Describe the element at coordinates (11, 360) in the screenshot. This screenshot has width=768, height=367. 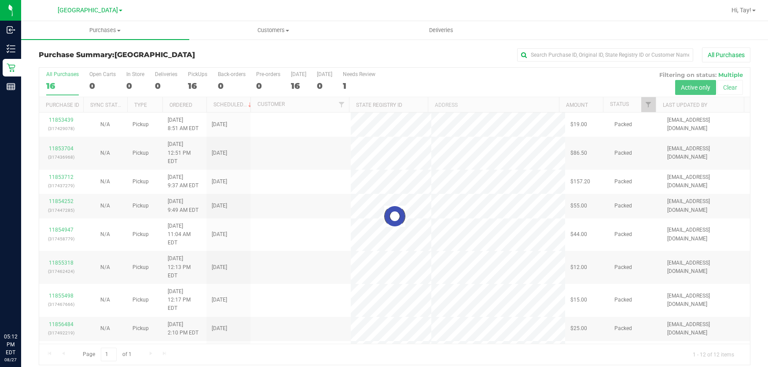
I see `p: 08/27` at that location.